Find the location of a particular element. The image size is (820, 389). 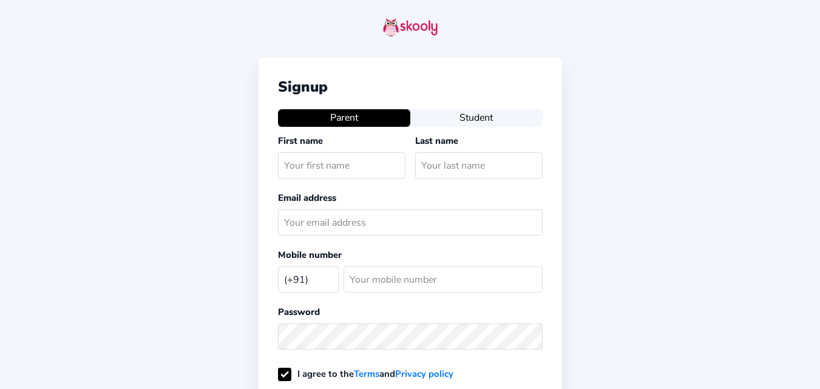

label: Mobile number is located at coordinates (309, 255).